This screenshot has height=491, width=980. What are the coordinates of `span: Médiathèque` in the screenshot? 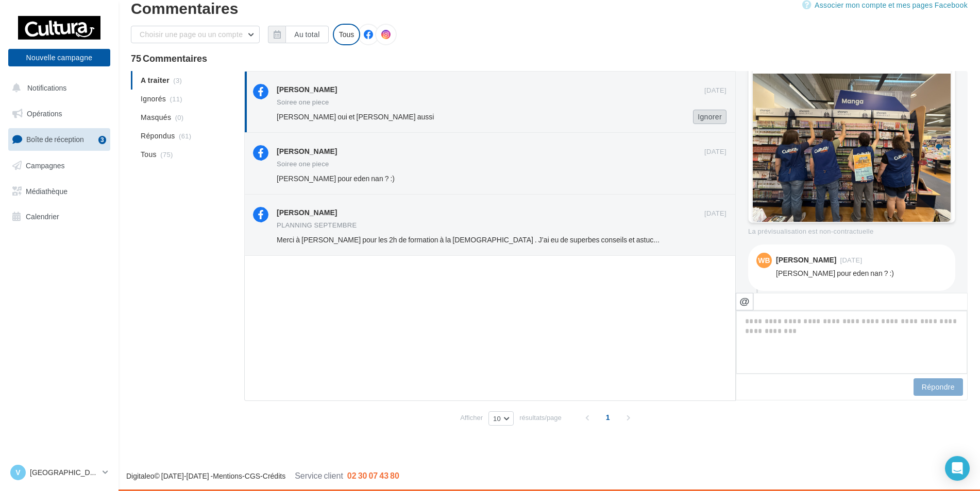 It's located at (46, 191).